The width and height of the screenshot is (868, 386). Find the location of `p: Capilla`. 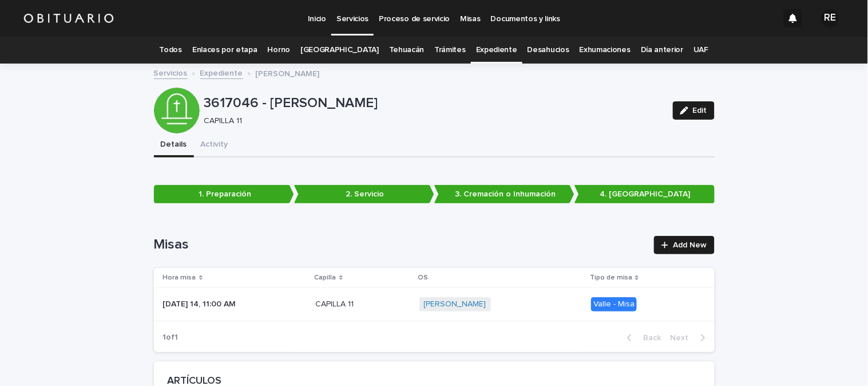

p: Capilla is located at coordinates (326, 278).